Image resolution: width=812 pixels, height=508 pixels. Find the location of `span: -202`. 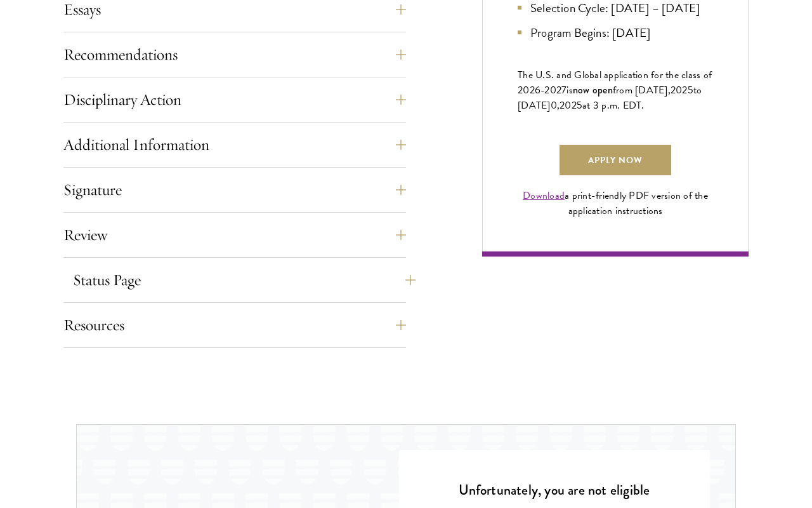

span: -202 is located at coordinates (551, 90).